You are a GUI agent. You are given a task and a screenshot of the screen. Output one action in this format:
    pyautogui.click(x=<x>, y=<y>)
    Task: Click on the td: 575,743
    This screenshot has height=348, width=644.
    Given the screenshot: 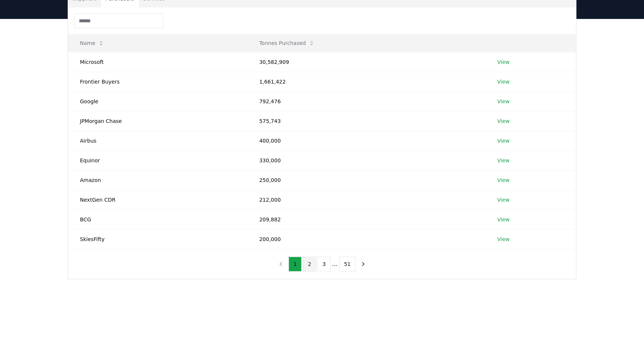 What is the action you would take?
    pyautogui.click(x=366, y=121)
    